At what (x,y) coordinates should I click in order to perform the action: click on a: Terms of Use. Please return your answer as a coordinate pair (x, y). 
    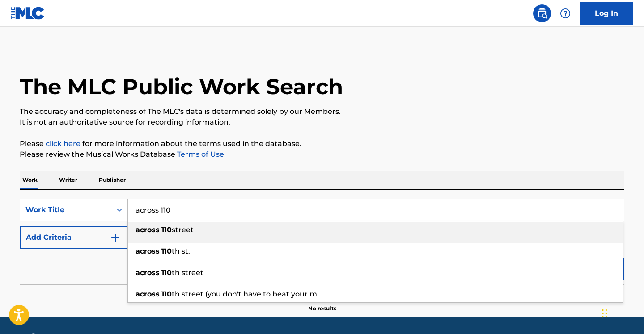
    Looking at the image, I should click on (199, 154).